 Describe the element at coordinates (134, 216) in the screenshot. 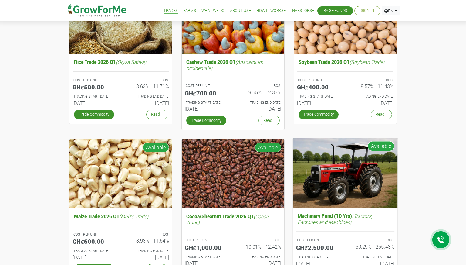

I see `i: (Maize Trade)` at that location.